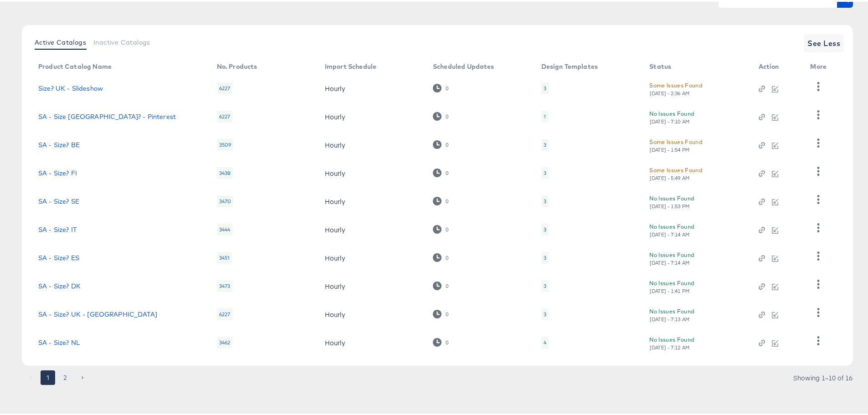  Describe the element at coordinates (70, 86) in the screenshot. I see `a: Size? UK - Slideshow` at that location.